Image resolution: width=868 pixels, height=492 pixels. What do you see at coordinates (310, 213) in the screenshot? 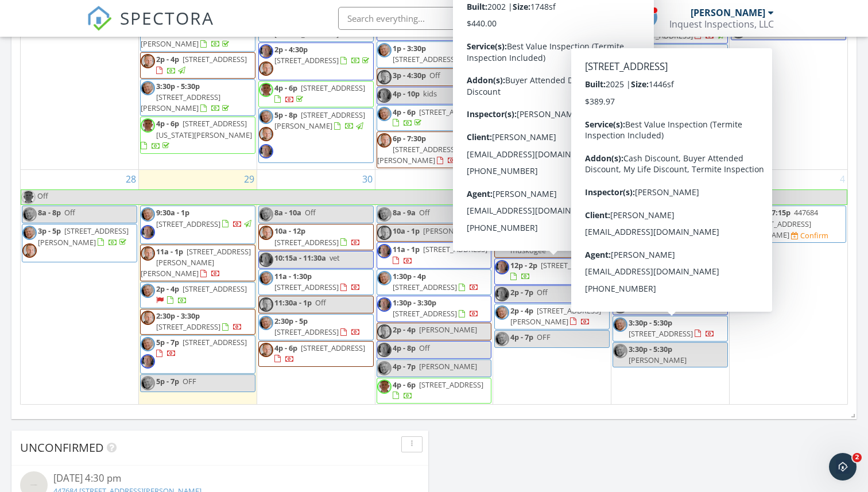
I see `span: Off` at bounding box center [310, 213].